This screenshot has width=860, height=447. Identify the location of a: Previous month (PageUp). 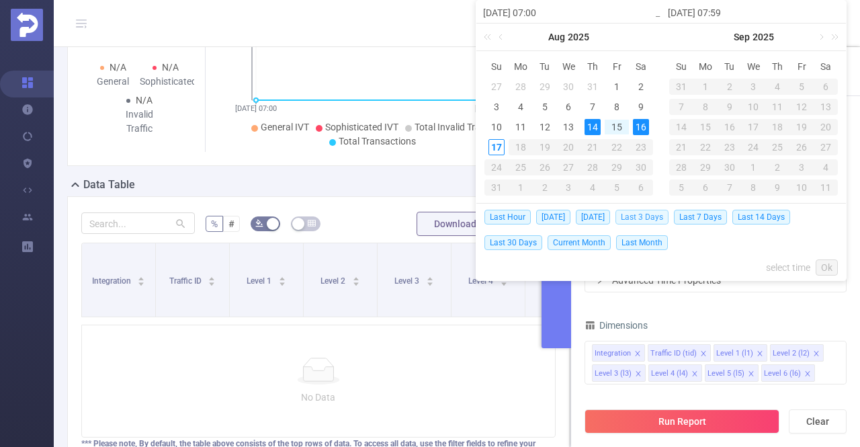
(502, 37).